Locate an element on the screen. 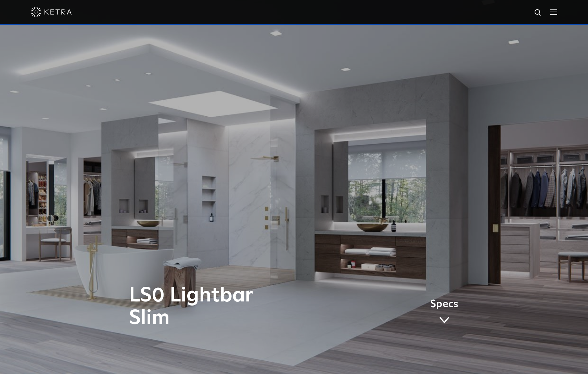 The image size is (588, 374). img: search icon is located at coordinates (538, 13).